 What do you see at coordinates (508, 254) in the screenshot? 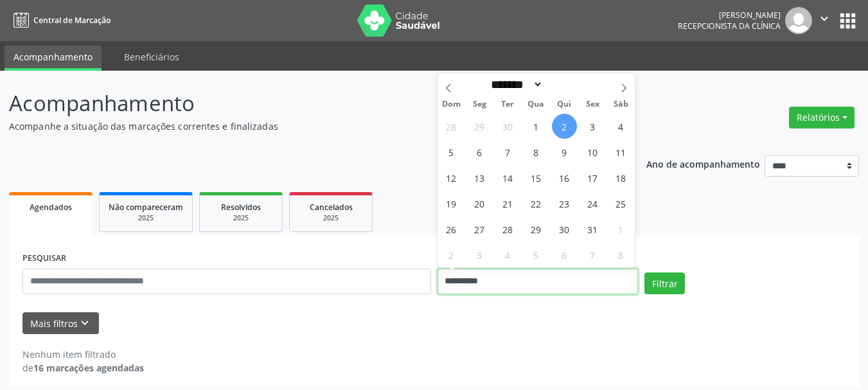
I see `span: Novembro 4, 2025` at bounding box center [508, 254].